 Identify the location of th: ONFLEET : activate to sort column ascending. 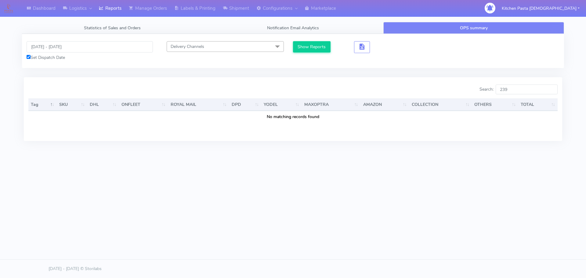
(144, 105).